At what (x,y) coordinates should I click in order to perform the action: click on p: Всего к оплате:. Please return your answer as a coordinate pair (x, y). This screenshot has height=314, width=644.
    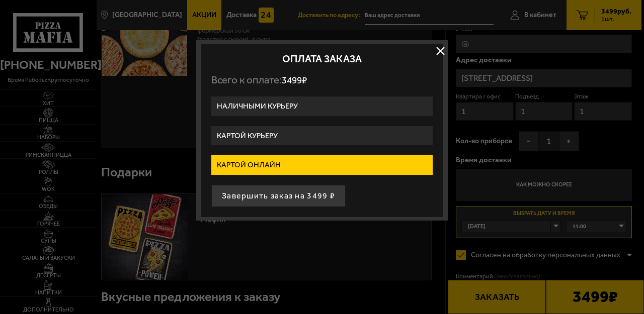
    Looking at the image, I should click on (322, 80).